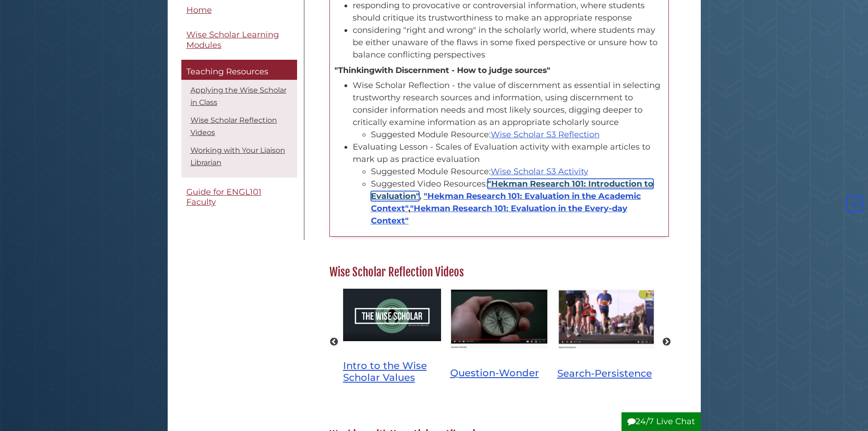 This screenshot has width=868, height=431. I want to click on h2: Wise Scholar Reflection Videos, so click(499, 272).